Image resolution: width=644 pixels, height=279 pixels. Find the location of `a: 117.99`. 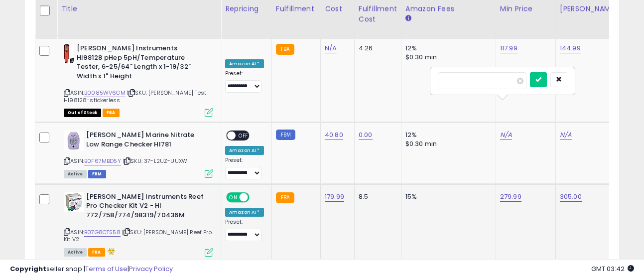

a: 117.99 is located at coordinates (508, 48).